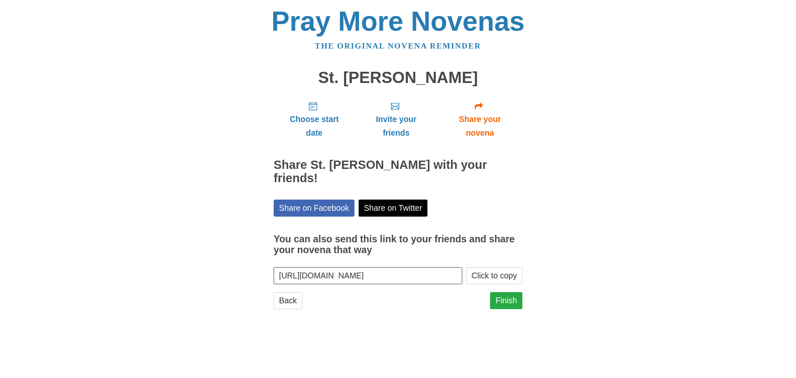 This screenshot has width=796, height=378. I want to click on a: Share on Facebook, so click(314, 208).